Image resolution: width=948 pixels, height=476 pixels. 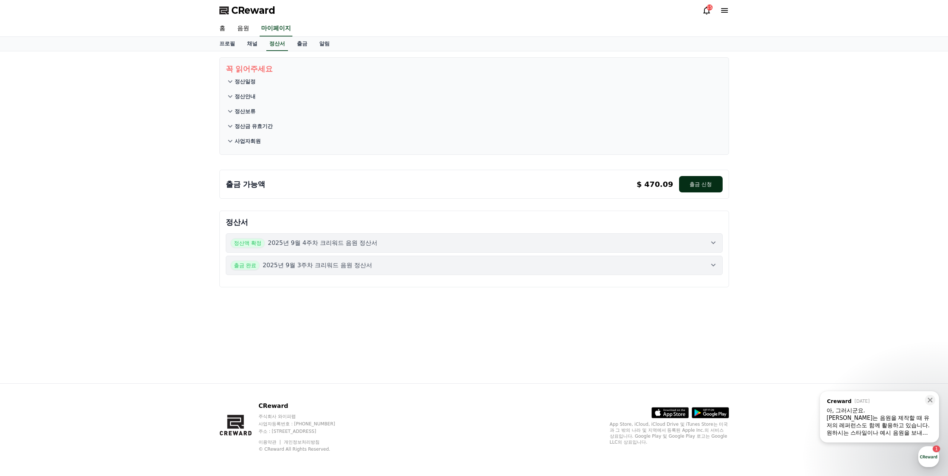 I want to click on p: 사업자회원, so click(x=248, y=141).